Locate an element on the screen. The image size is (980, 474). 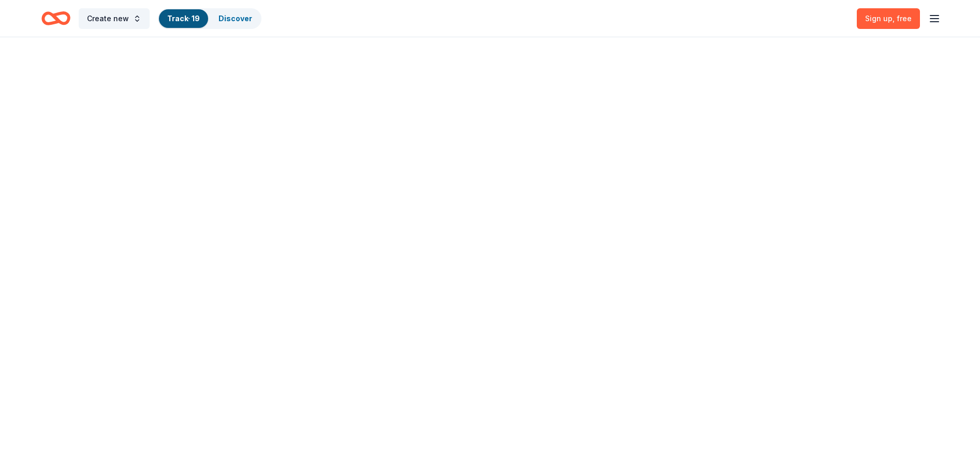
a: Home is located at coordinates (56, 18).